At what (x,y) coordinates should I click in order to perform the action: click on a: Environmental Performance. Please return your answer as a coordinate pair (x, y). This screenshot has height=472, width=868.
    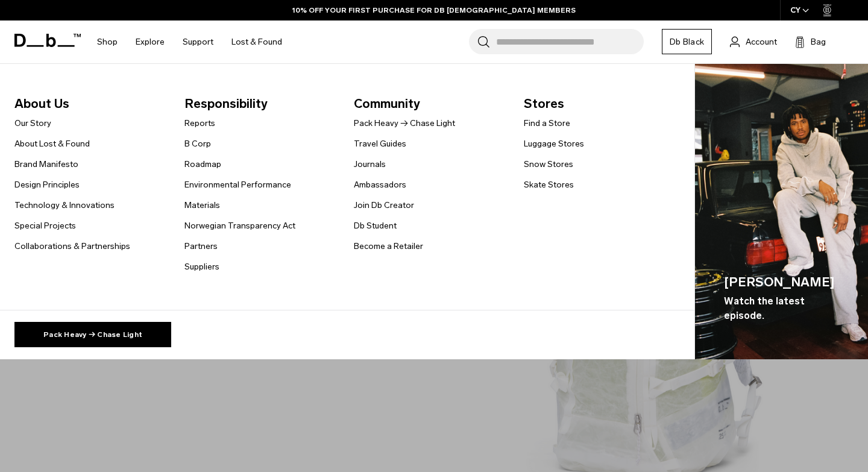
    Looking at the image, I should click on (238, 185).